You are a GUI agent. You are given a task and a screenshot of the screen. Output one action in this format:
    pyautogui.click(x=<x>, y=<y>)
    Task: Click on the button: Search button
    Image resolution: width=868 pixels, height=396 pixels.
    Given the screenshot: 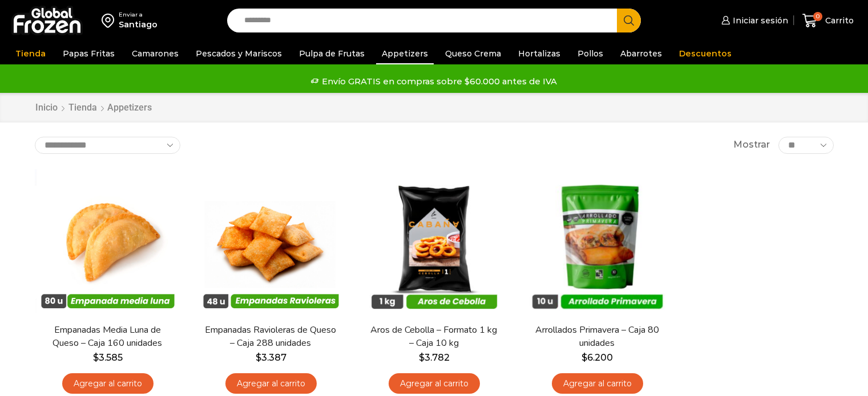 What is the action you would take?
    pyautogui.click(x=629, y=20)
    